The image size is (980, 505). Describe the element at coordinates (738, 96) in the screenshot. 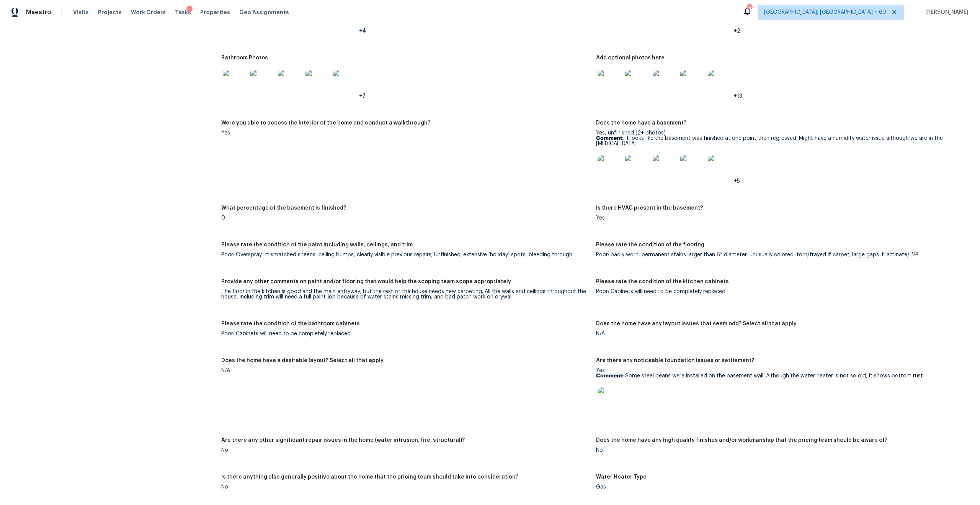

I see `span: +13` at that location.